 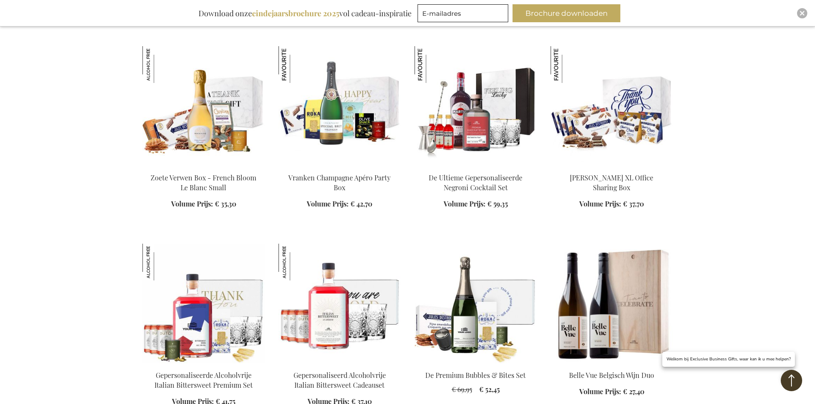 What do you see at coordinates (462, 389) in the screenshot?
I see `span: € 69,95` at bounding box center [462, 389].